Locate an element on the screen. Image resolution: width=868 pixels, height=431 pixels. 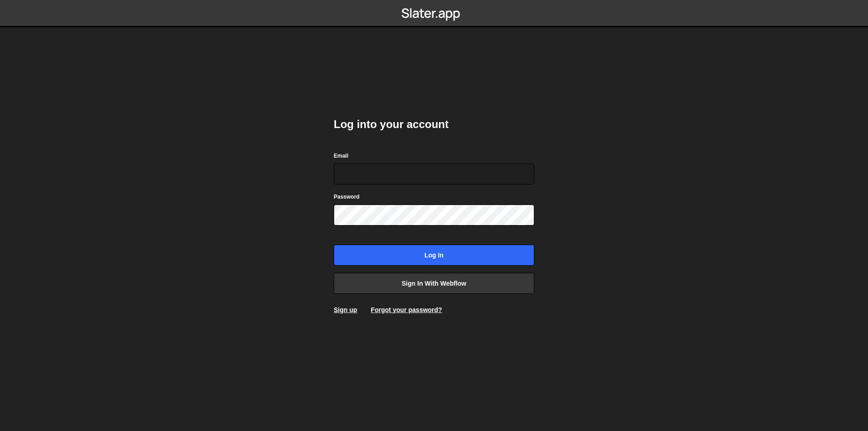
a: Sign in with Webflow is located at coordinates (434, 283).